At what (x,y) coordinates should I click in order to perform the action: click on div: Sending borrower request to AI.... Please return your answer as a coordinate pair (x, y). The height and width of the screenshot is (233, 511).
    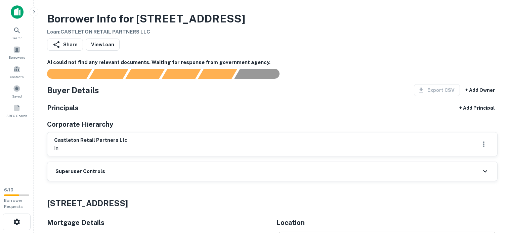
    Looking at the image, I should click on (64, 74).